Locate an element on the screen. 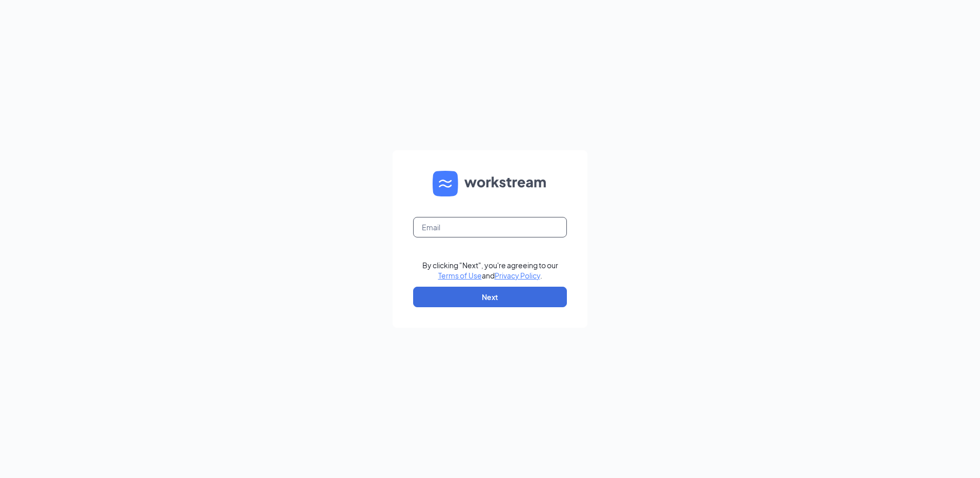  img: WS logo and Workstream text is located at coordinates (490, 183).